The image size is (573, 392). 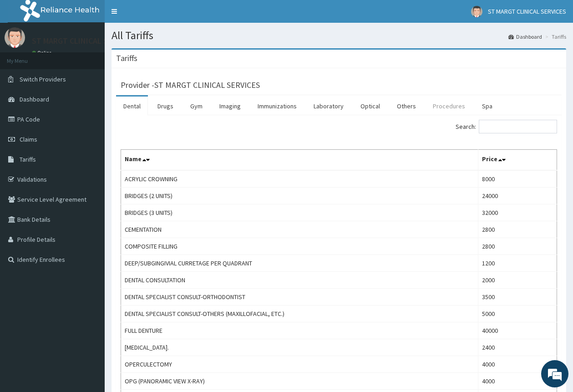 I want to click on td: 32000, so click(x=518, y=212).